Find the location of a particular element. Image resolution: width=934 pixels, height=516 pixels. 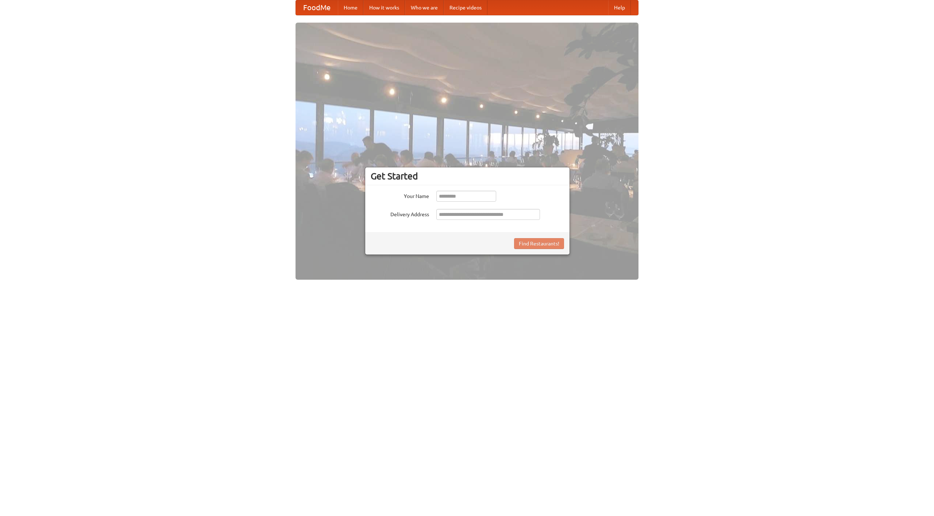

a: FoodMe is located at coordinates (317, 8).